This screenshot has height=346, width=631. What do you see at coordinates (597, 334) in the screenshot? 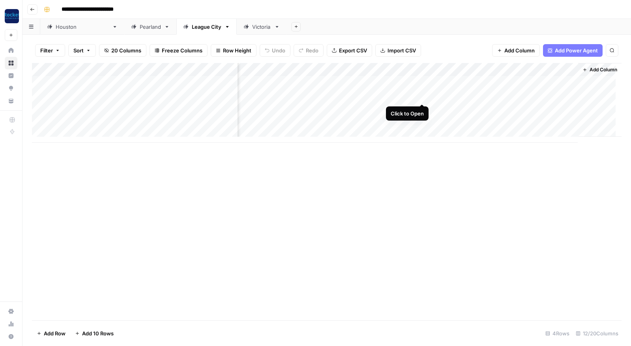
I see `div: 12/20 Columns` at bounding box center [597, 334].